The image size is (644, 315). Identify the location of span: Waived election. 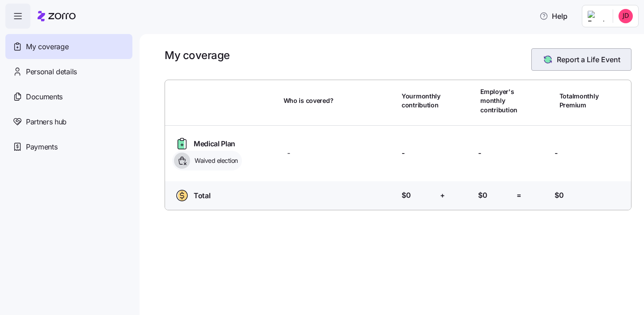
(215, 161).